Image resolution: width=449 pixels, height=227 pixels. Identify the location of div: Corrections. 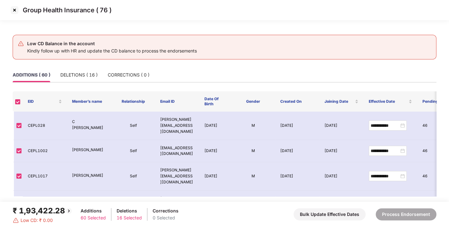
(166, 211).